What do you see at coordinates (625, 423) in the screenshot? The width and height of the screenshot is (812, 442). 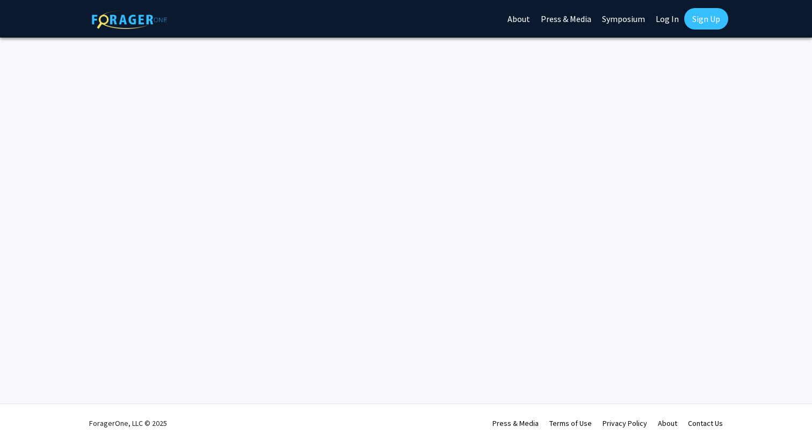 I see `a: Privacy Policy` at bounding box center [625, 423].